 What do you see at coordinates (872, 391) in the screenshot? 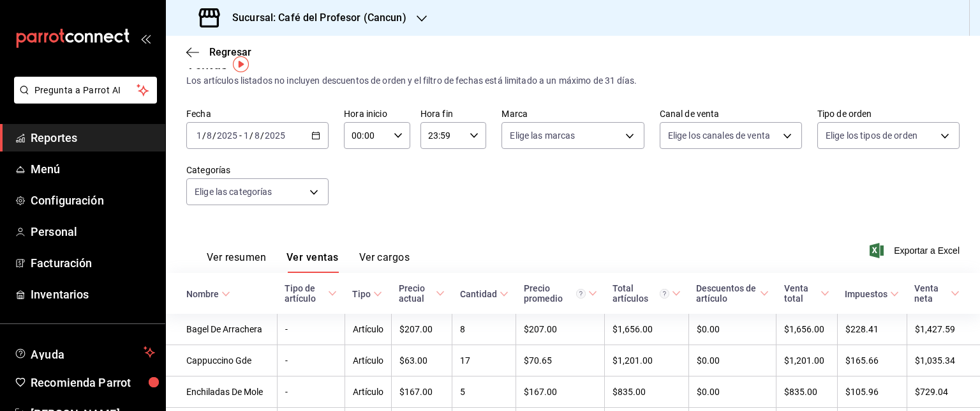
I see `td: $105.96` at bounding box center [872, 391].